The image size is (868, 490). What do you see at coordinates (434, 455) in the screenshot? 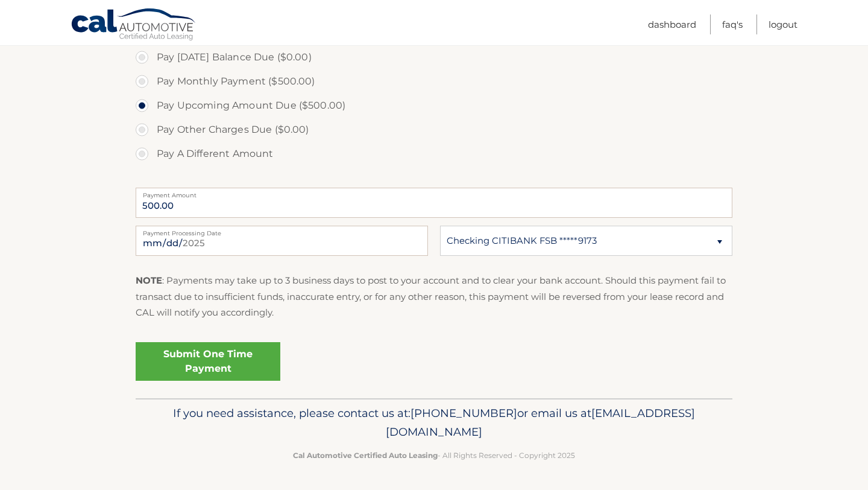
I see `p: - All Rights Reserved - Copyright 2025` at bounding box center [434, 455].